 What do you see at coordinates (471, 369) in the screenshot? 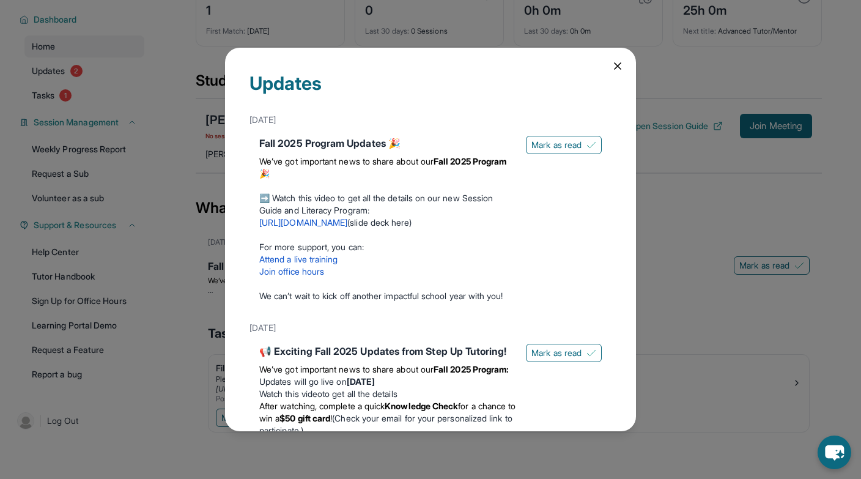
I see `strong: Fall 2025 Program:` at bounding box center [471, 369].